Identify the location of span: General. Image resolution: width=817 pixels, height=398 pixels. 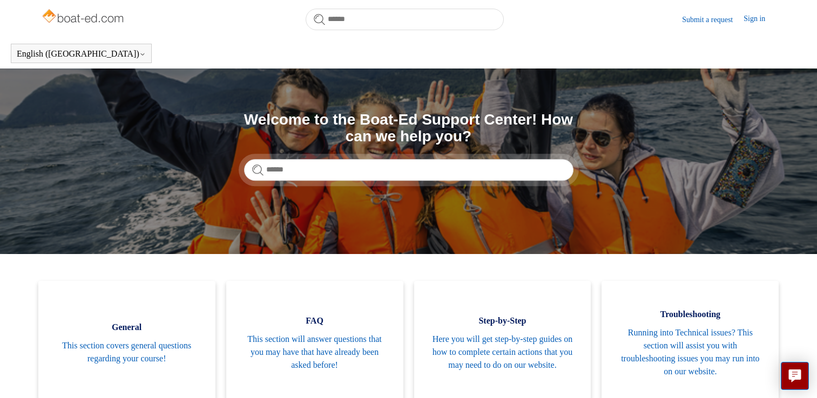
(127, 328).